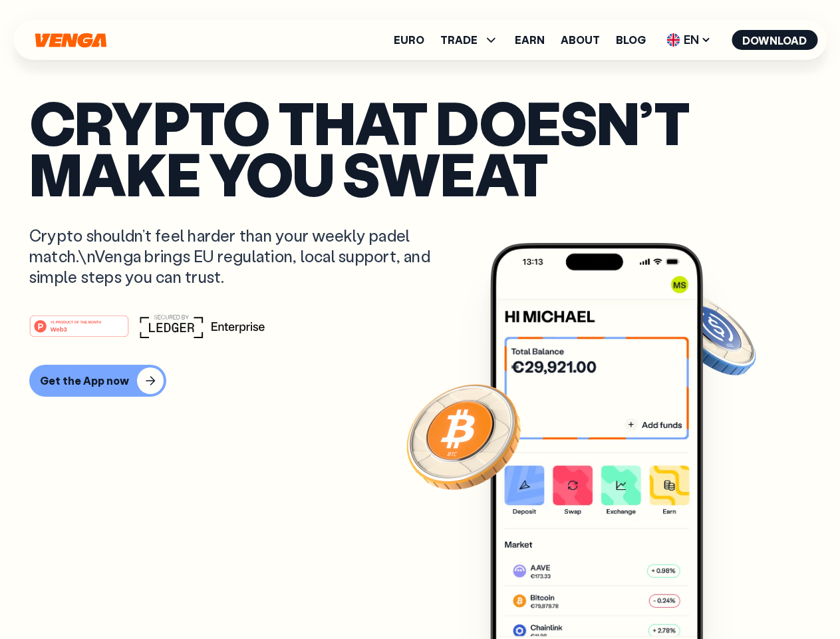 The height and width of the screenshot is (639, 840). What do you see at coordinates (79, 332) in the screenshot?
I see `a: #1 PRODUCT OF THE MONTHWeb3` at bounding box center [79, 332].